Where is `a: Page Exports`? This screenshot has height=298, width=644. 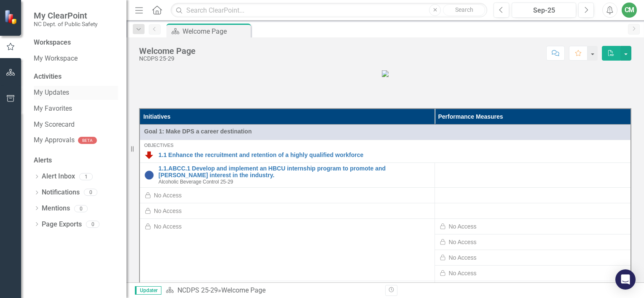
a: Page Exports is located at coordinates (62, 225).